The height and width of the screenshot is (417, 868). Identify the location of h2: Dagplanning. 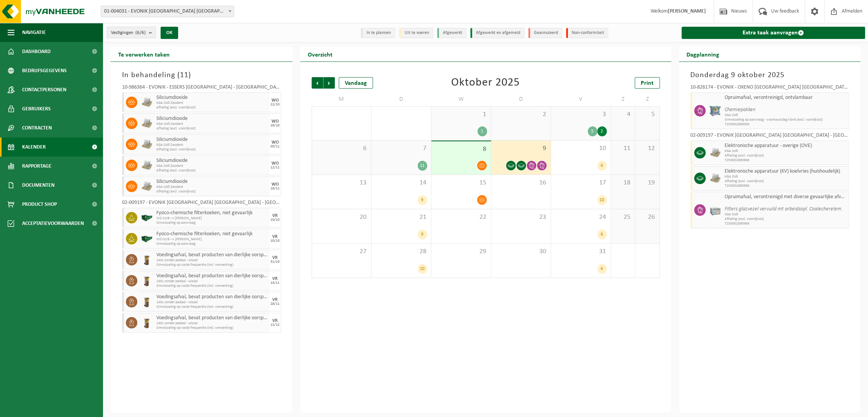
(703, 54).